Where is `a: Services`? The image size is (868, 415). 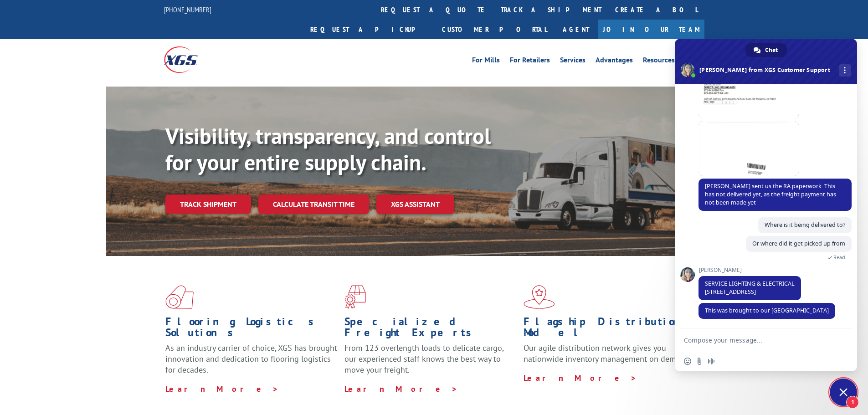
a: Services is located at coordinates (573, 61).